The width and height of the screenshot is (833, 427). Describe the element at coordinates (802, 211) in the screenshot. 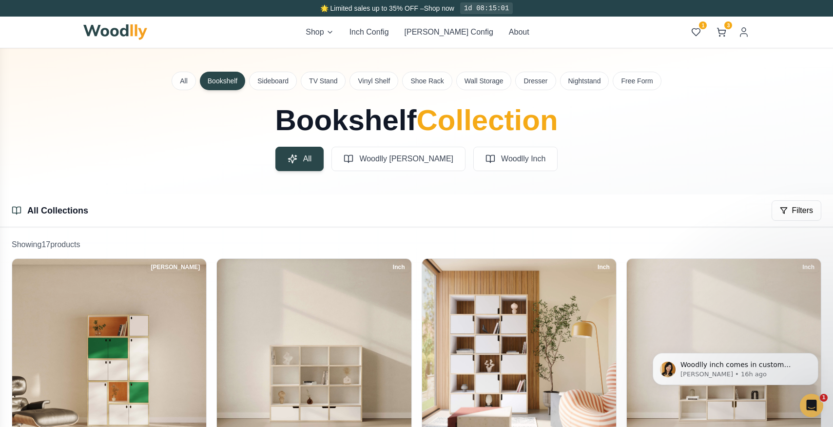

I see `span: Filters` at that location.